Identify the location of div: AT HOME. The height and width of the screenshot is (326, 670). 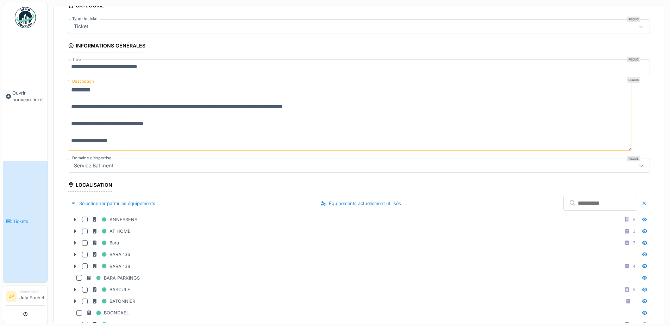
(111, 231).